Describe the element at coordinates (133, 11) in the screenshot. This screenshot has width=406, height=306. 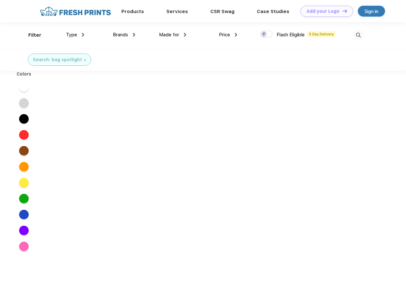
I see `a: Products` at that location.